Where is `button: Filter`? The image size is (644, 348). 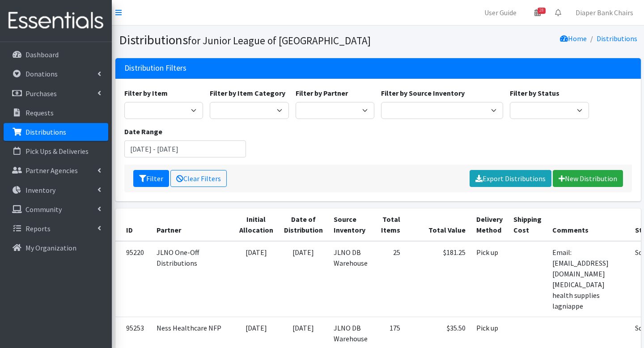 button: Filter is located at coordinates (151, 179).